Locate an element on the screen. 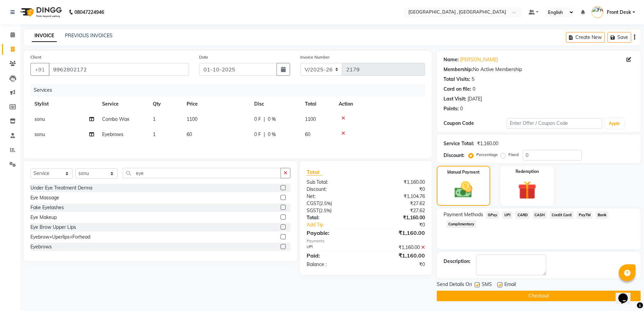 Image resolution: width=644 pixels, height=311 pixels. div: Points: is located at coordinates (451, 109).